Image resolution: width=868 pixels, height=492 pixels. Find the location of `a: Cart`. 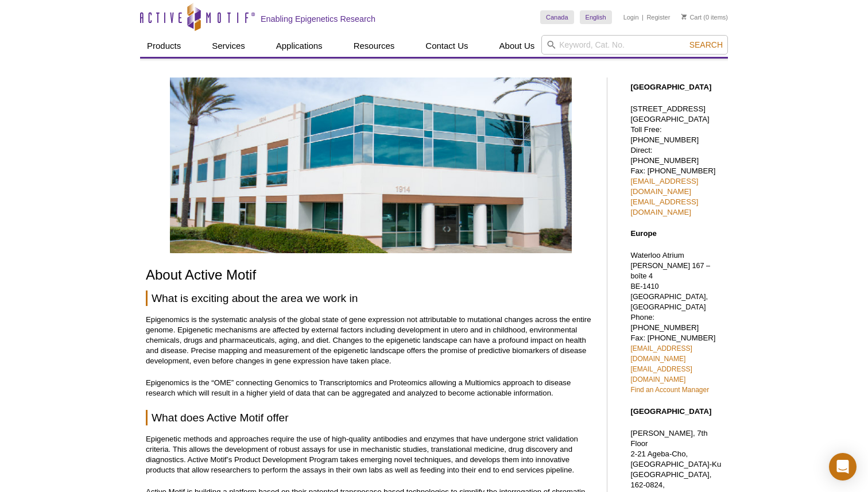

a: Cart is located at coordinates (691, 17).